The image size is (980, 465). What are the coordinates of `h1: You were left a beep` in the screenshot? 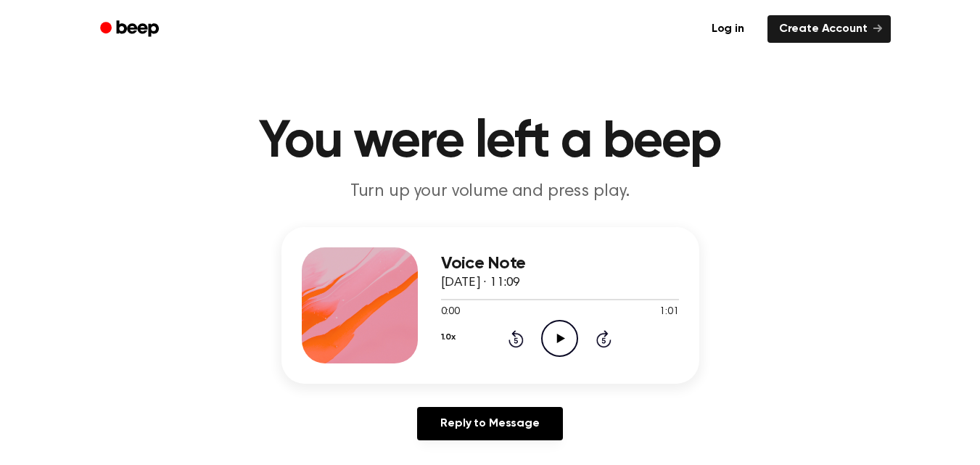 It's located at (490, 142).